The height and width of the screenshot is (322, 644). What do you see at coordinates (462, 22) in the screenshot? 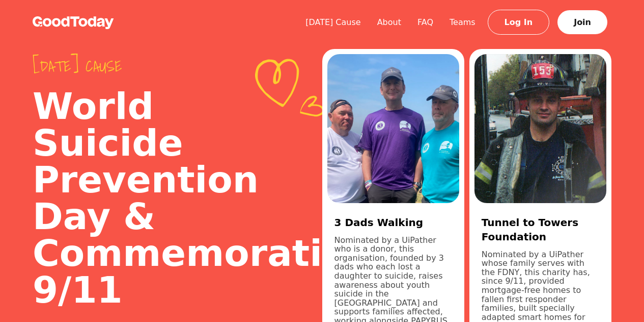
I see `a: Teams` at bounding box center [462, 22].